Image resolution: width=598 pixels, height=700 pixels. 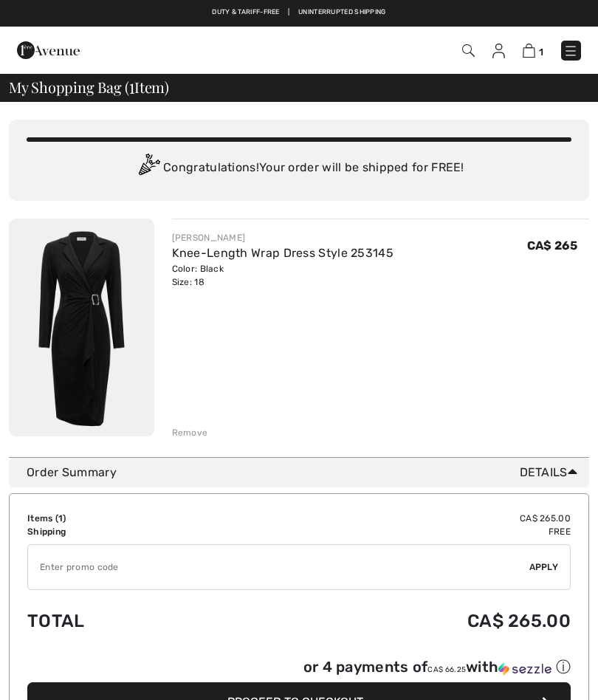 What do you see at coordinates (544, 567) in the screenshot?
I see `span: Apply` at bounding box center [544, 567].